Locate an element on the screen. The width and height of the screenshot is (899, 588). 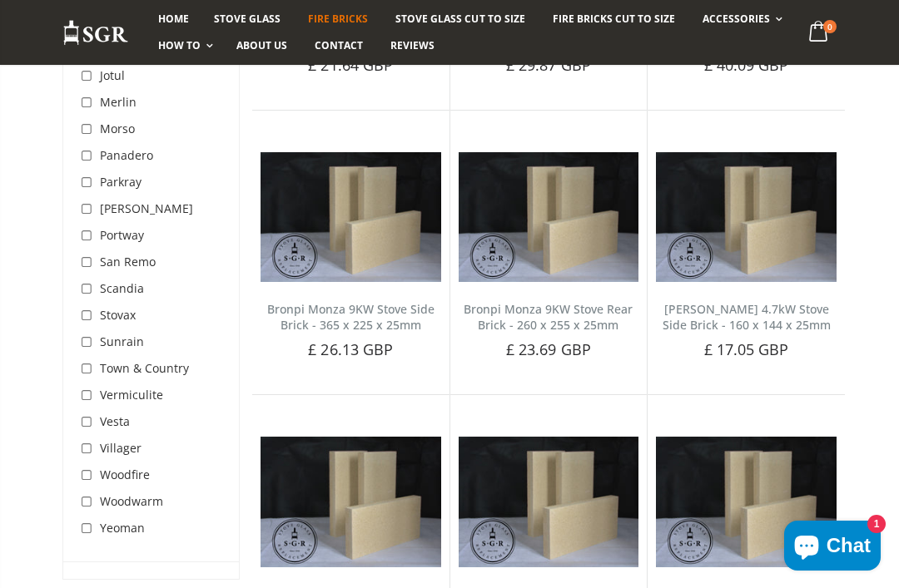
span: Fire Bricks Cut To Size is located at coordinates (614, 18).